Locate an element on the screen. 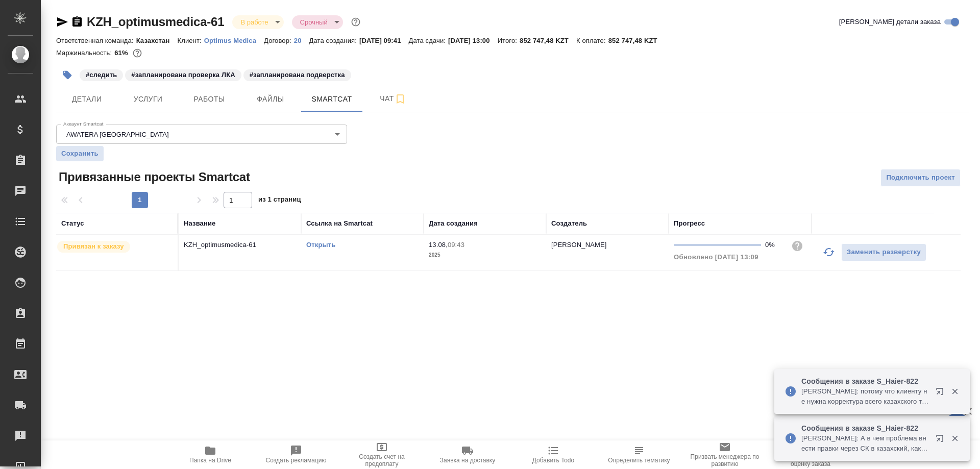 This screenshot has height=469, width=980. button: Доп статусы указывают на важность/срочность заказа is located at coordinates (355, 22).